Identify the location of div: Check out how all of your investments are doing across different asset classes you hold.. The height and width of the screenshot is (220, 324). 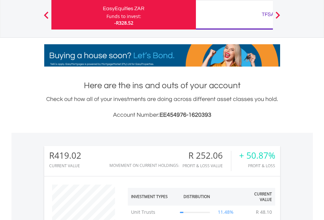
(162, 107).